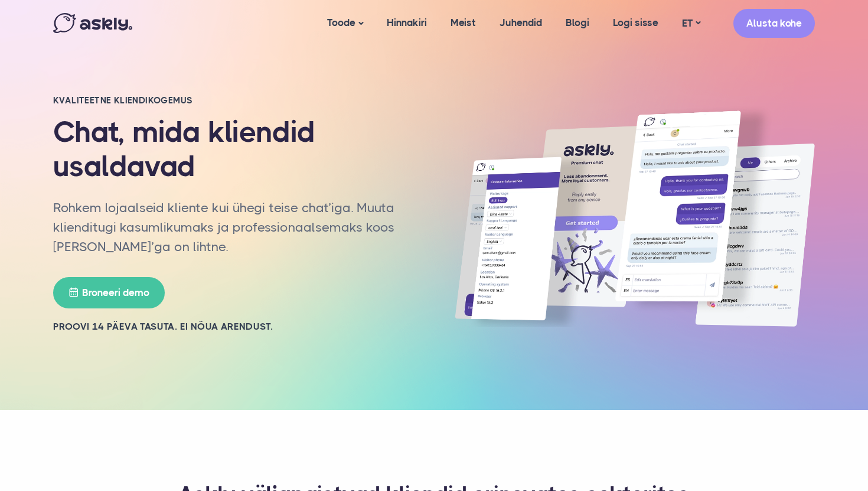 The height and width of the screenshot is (491, 868). What do you see at coordinates (234, 149) in the screenshot?
I see `h1: Chat, mida kliendid usaldavad` at bounding box center [234, 149].